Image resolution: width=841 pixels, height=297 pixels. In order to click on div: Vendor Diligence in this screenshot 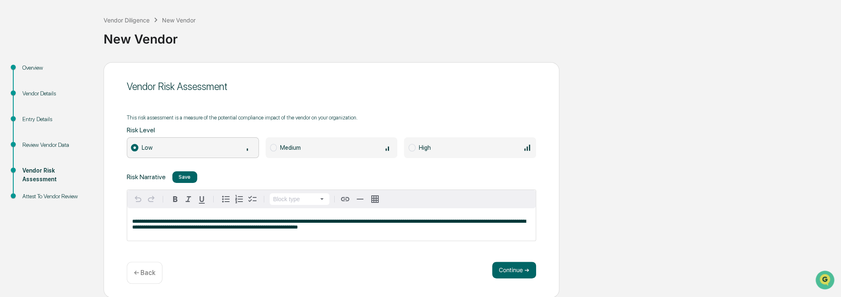, I will do `click(126, 20)`.